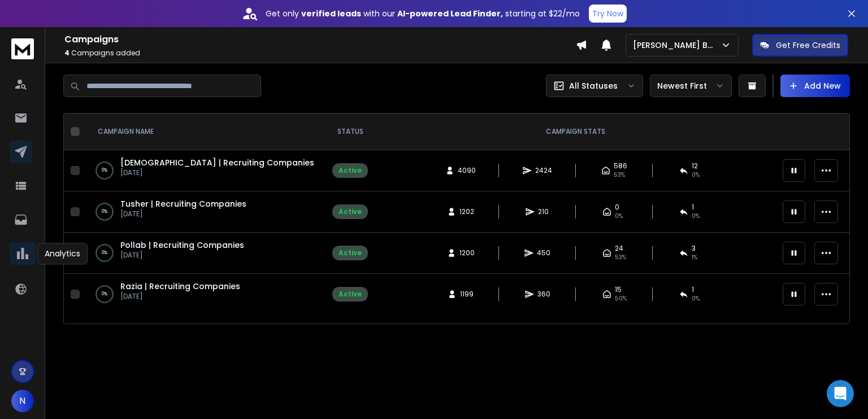 Image resolution: width=868 pixels, height=419 pixels. I want to click on span: 1 %, so click(695, 258).